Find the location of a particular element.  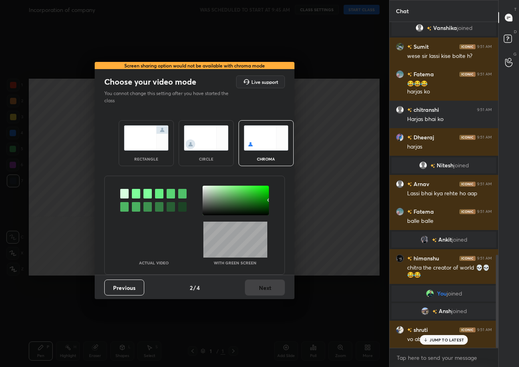

span: Ansh is located at coordinates (445, 311).